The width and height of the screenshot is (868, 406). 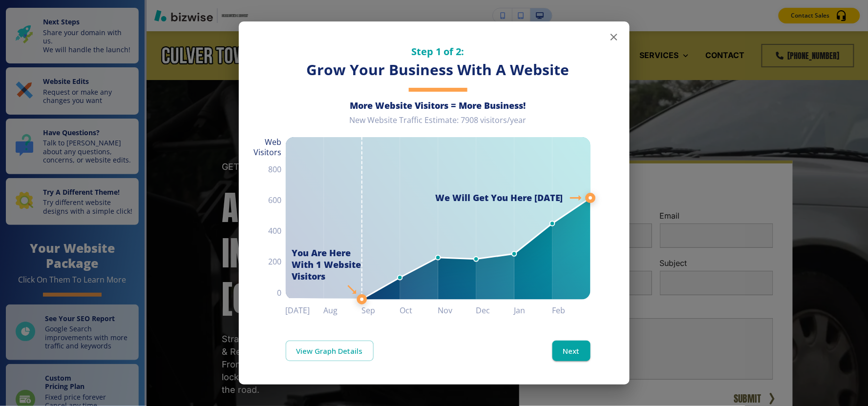 I want to click on h5: Step 1 of 2:, so click(x=438, y=52).